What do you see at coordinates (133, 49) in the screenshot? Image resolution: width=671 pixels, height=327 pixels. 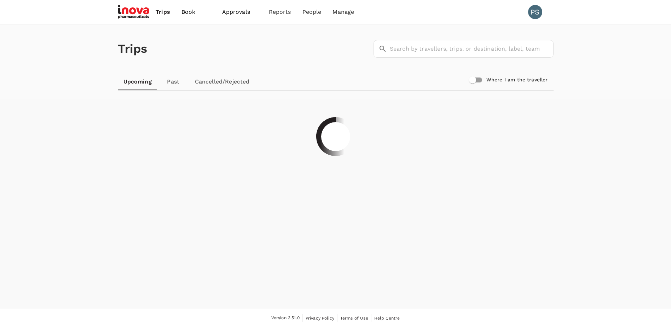 I see `h1: Trips` at bounding box center [133, 49].